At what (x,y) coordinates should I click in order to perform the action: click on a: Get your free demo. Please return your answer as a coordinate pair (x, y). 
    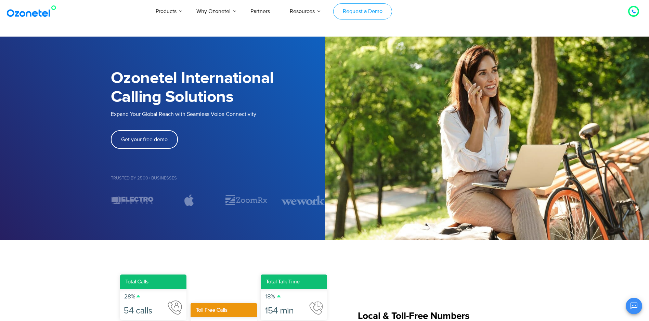
    Looking at the image, I should click on (144, 139).